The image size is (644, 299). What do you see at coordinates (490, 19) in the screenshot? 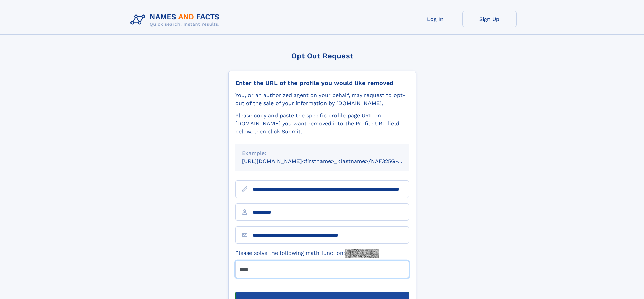
I see `a: Sign Up` at bounding box center [490, 19].